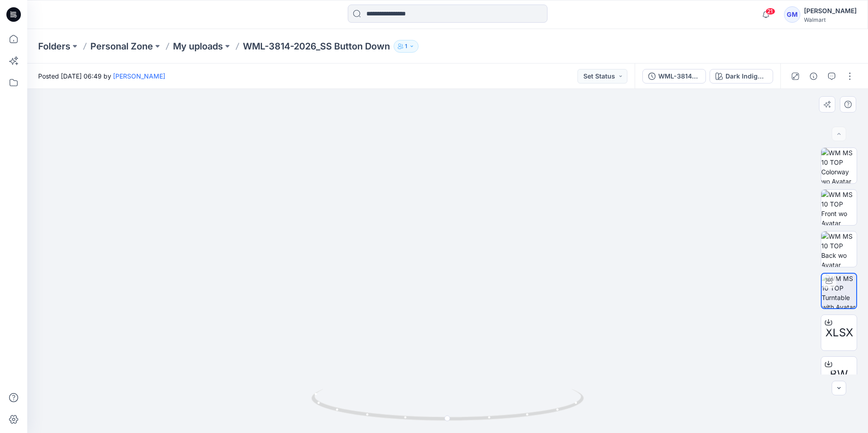 Image resolution: width=868 pixels, height=433 pixels. Describe the element at coordinates (675, 76) in the screenshot. I see `button: WML-3814-2026_Short Sleeve Denim Jacket_Full Colorway` at that location.